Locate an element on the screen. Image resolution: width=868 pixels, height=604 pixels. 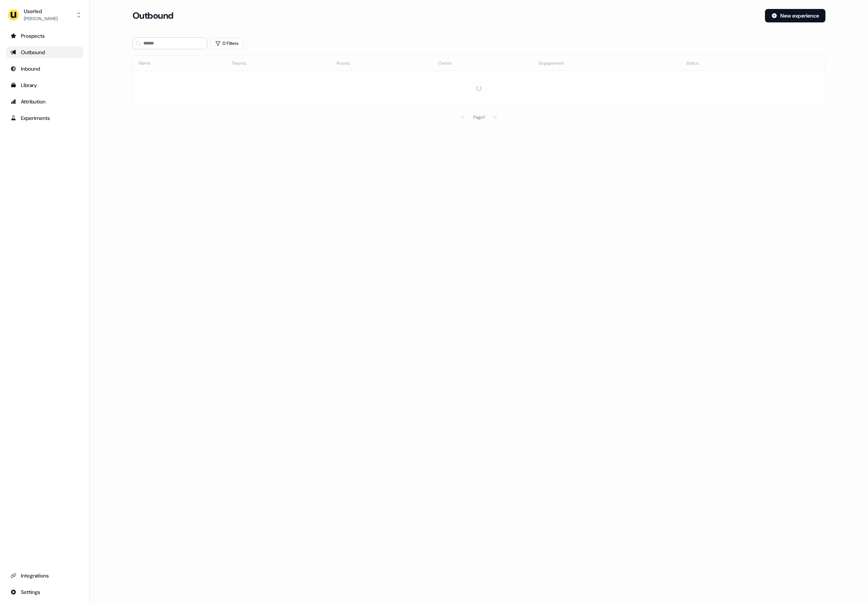
div: Attribution is located at coordinates (44, 102).